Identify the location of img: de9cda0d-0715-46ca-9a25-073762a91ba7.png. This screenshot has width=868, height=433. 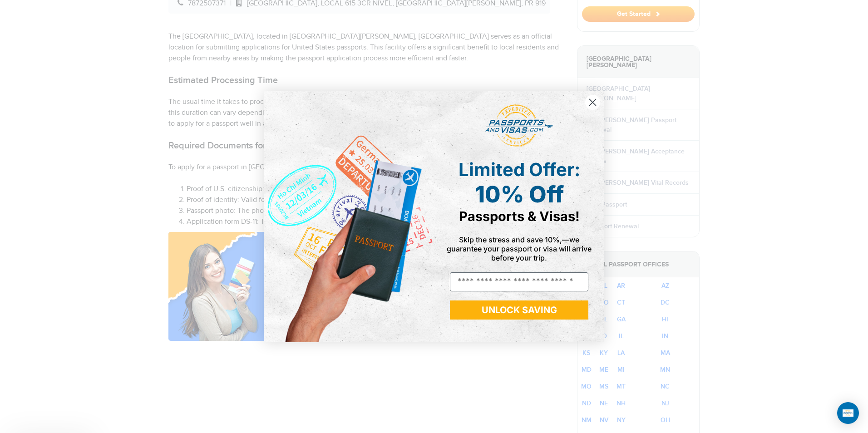
(349, 216).